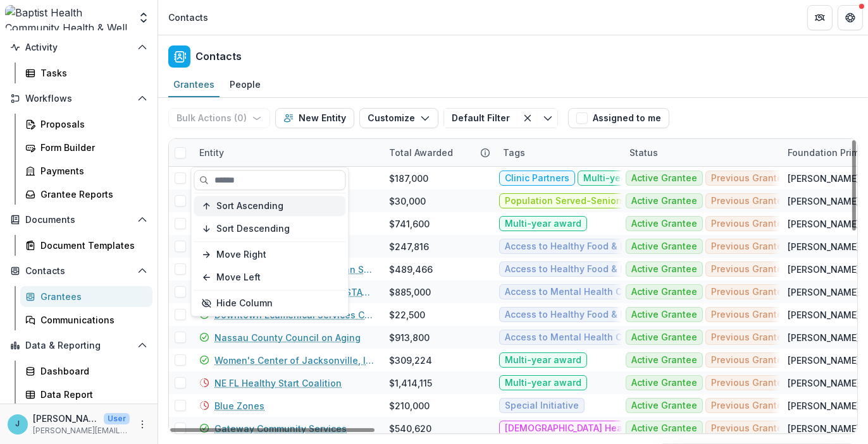 The width and height of the screenshot is (868, 444). I want to click on button: Toggle menu, so click(548, 118).